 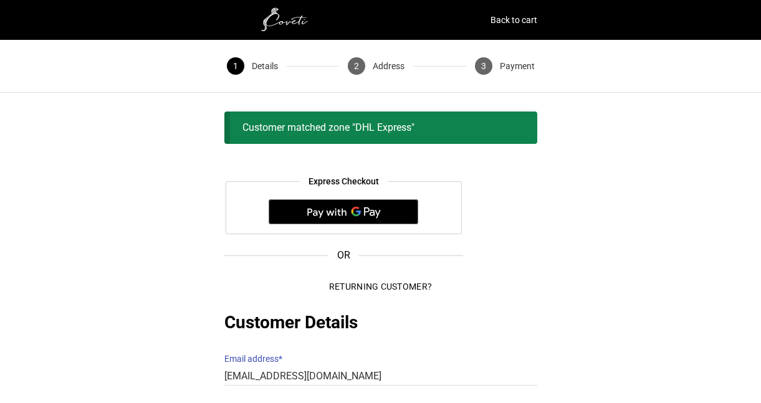 I want to click on button: 1 Details, so click(x=252, y=66).